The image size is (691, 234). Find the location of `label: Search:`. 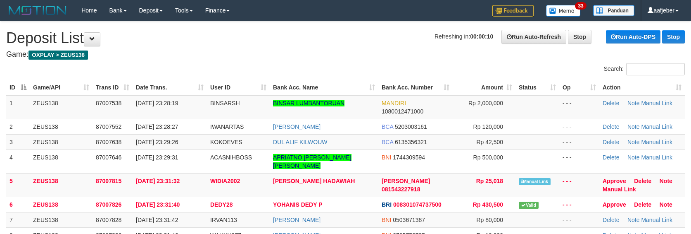

label: Search: is located at coordinates (645, 69).